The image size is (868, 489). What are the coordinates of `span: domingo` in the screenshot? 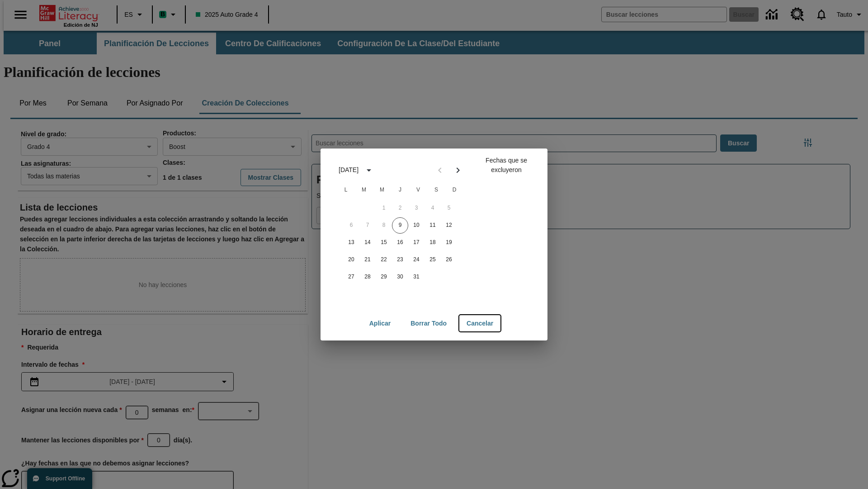 It's located at (454, 190).